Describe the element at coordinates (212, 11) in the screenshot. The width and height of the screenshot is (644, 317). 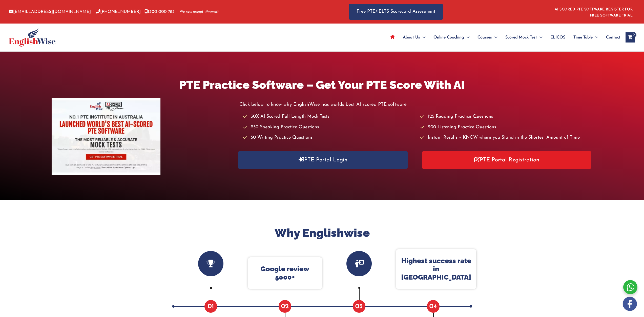
I see `img: Afterpay-Logo` at that location.